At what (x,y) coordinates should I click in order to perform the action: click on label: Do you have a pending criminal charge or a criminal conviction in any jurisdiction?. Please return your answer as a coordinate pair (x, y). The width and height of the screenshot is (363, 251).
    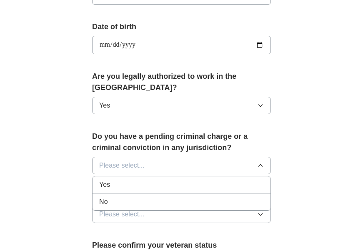
    Looking at the image, I should click on (181, 142).